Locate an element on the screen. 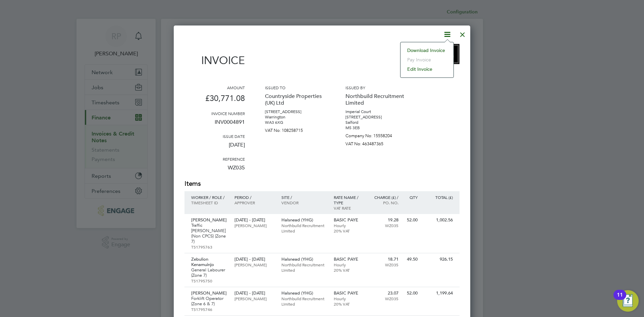  p: Po. No. is located at coordinates (384, 202).